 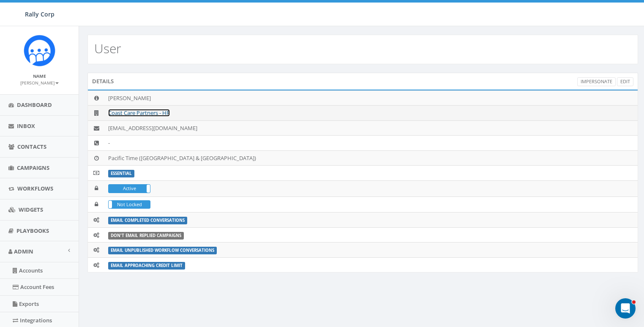 I want to click on label: Don't Email Replied Campaigns, so click(x=146, y=236).